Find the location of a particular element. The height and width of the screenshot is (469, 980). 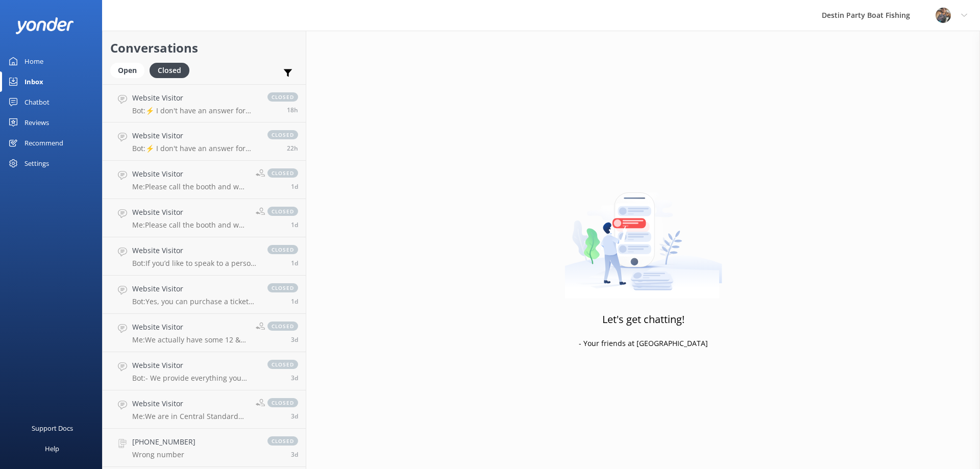

span: Sep 15 2025 10:27am (UTC -05:00) America/Cancun is located at coordinates (295, 340).